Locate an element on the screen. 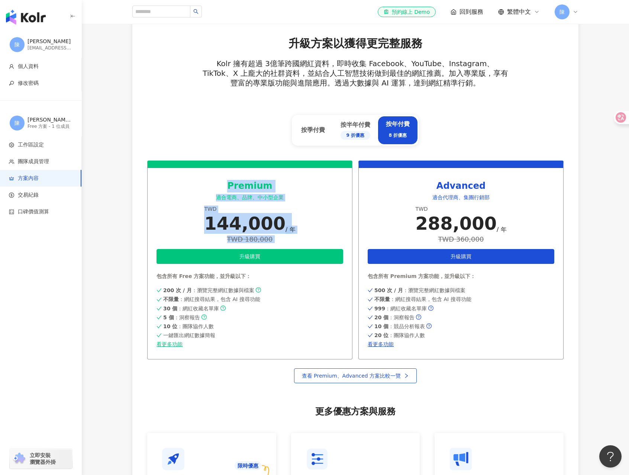  strong: 30 個 is located at coordinates (170, 309).